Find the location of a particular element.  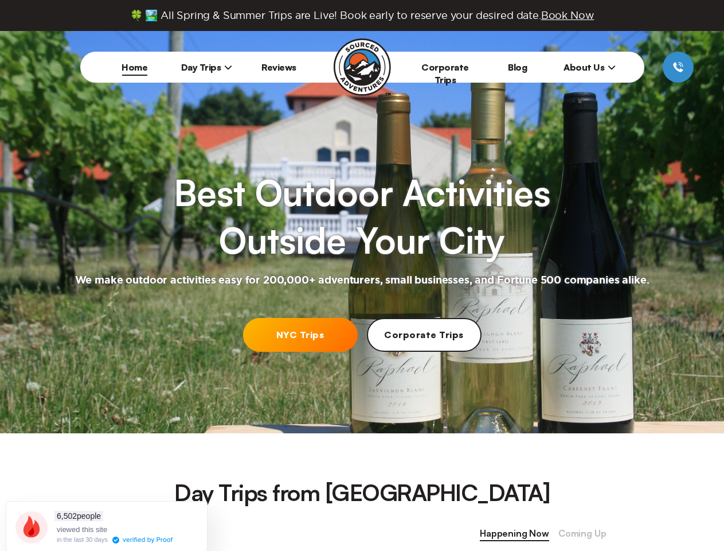

a: Blog is located at coordinates (517, 67).